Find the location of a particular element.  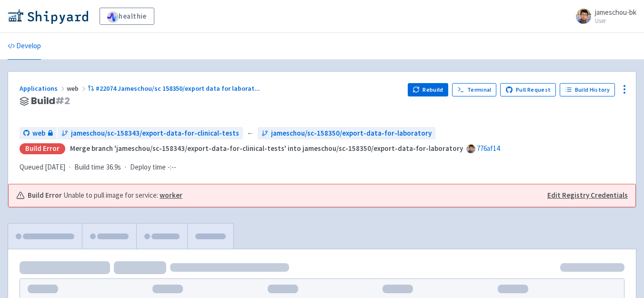

span: #22074 Jameschou/sc 158350/export data for laborat ... is located at coordinates (177, 88).